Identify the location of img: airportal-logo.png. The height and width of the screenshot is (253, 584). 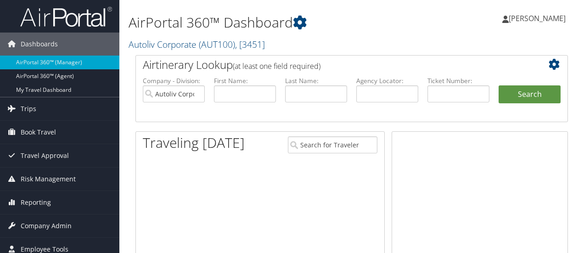
(66, 17).